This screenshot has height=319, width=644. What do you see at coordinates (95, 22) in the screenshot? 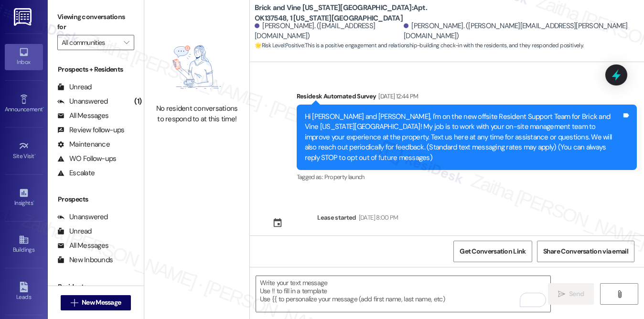
I see `label: Viewing conversations for` at bounding box center [95, 22].